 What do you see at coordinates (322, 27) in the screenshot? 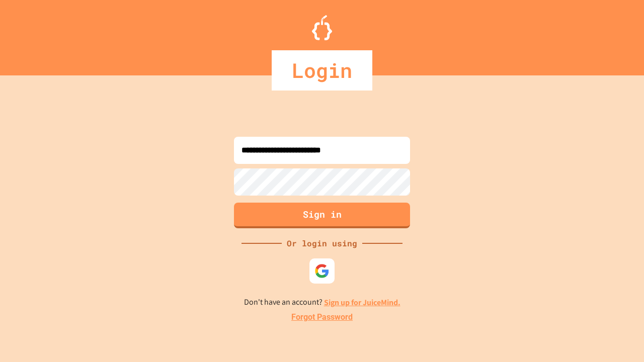
I see `img: Logo.svg` at bounding box center [322, 27].